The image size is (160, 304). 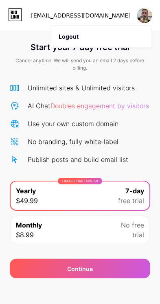 I want to click on span: $8.99, so click(x=25, y=235).